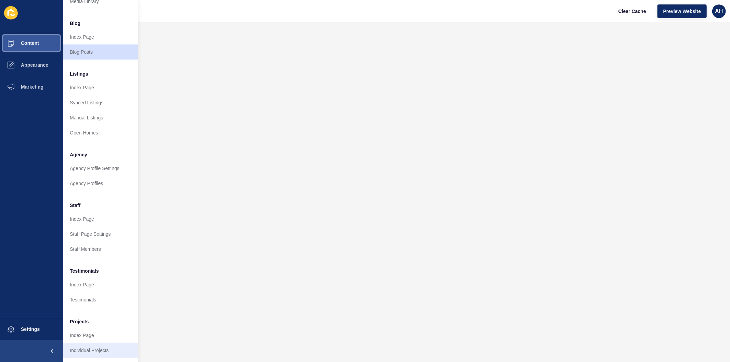 This screenshot has width=730, height=362. Describe the element at coordinates (75, 23) in the screenshot. I see `span: Blog` at that location.